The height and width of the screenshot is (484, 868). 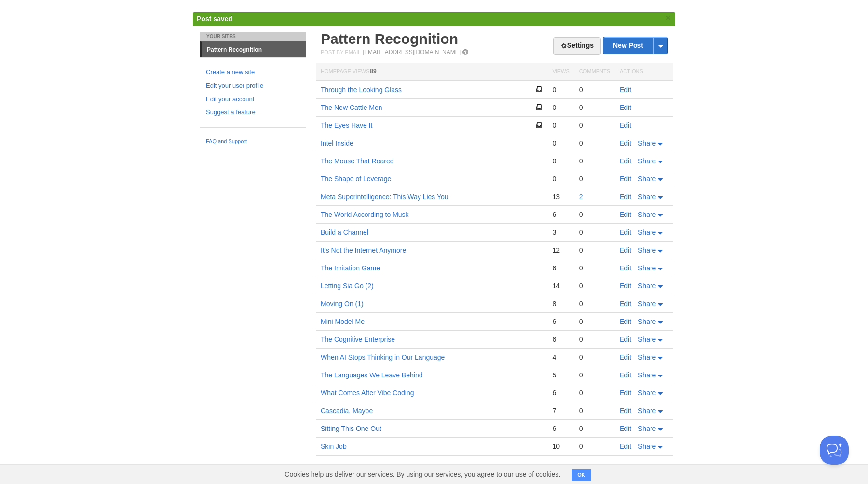 I want to click on span: Cookies help us deliver our services. By using our services, you agree to our use of cookies., so click(x=422, y=474).